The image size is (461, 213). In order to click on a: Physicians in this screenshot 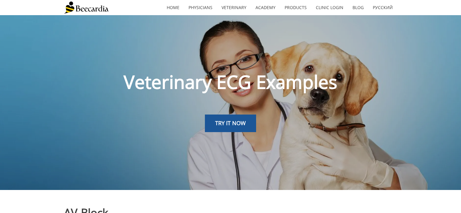, I will do `click(200, 8)`.